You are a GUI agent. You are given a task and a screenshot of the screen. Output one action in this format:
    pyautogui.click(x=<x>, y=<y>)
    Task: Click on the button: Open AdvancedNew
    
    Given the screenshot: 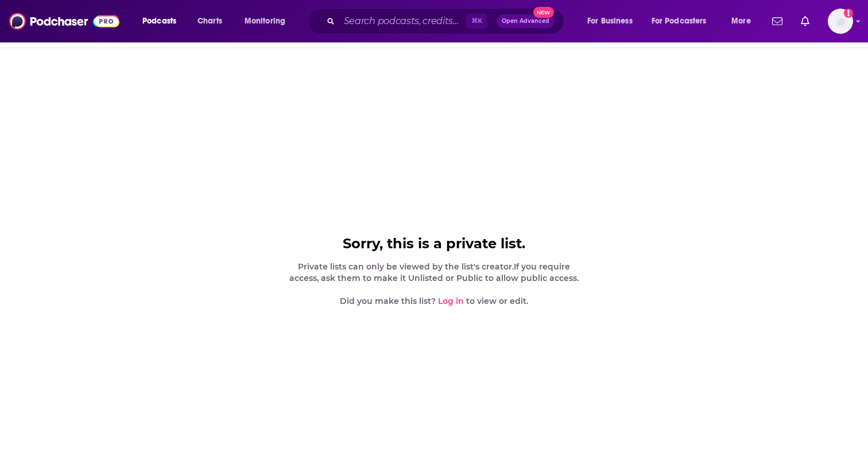 What is the action you would take?
    pyautogui.click(x=525, y=21)
    